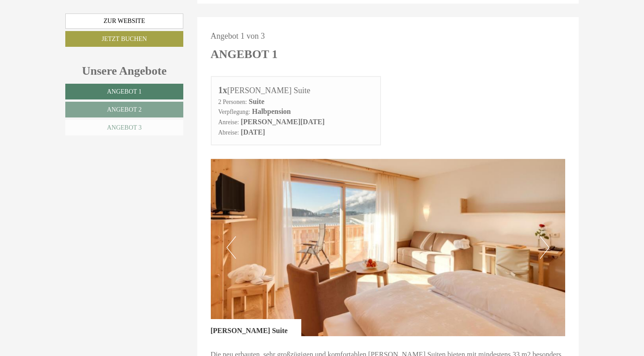  Describe the element at coordinates (234, 112) in the screenshot. I see `small: Verpflegung:` at that location.